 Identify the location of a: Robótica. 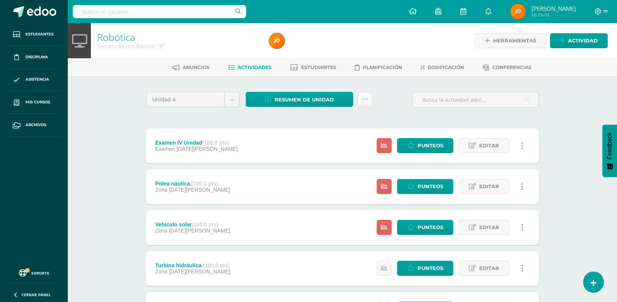
(116, 37).